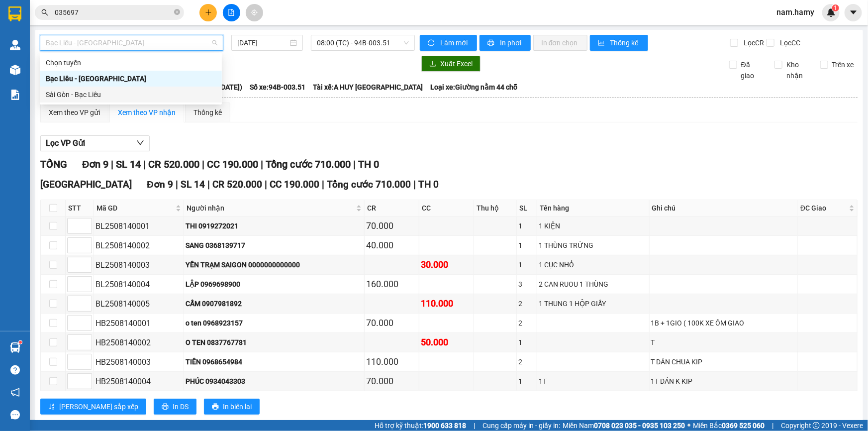 This screenshot has width=868, height=431. Describe the element at coordinates (512, 43) in the screenshot. I see `span: In phơi` at that location.